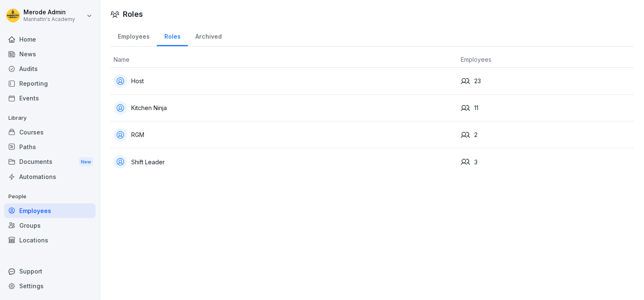 Image resolution: width=644 pixels, height=300 pixels. I want to click on a: Locations, so click(50, 240).